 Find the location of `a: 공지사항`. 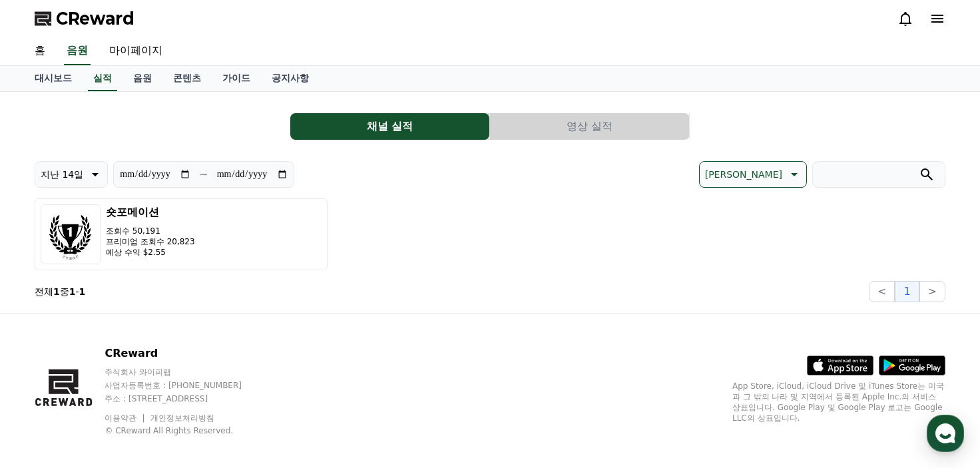

a: 공지사항 is located at coordinates (290, 79).